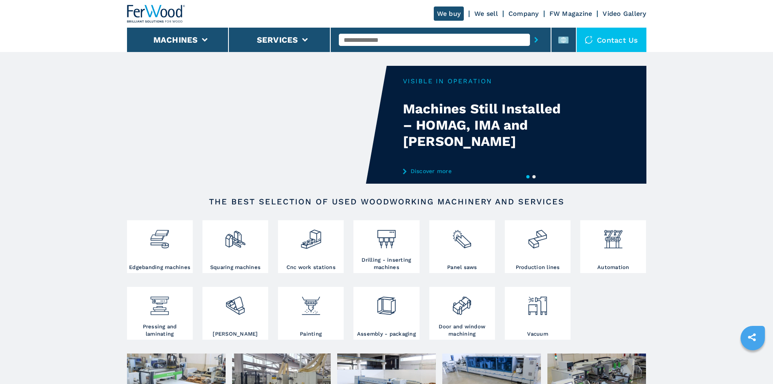 The width and height of the screenshot is (773, 384). Describe the element at coordinates (528, 177) in the screenshot. I see `button: 1` at that location.